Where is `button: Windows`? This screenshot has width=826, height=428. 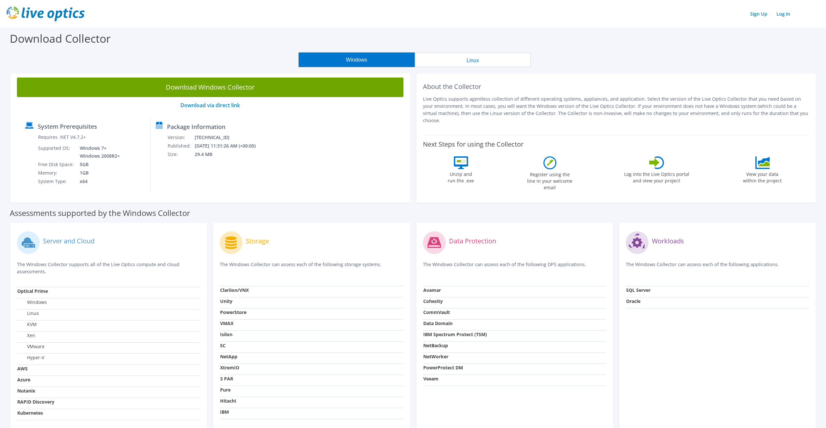 button: Windows is located at coordinates (357, 60).